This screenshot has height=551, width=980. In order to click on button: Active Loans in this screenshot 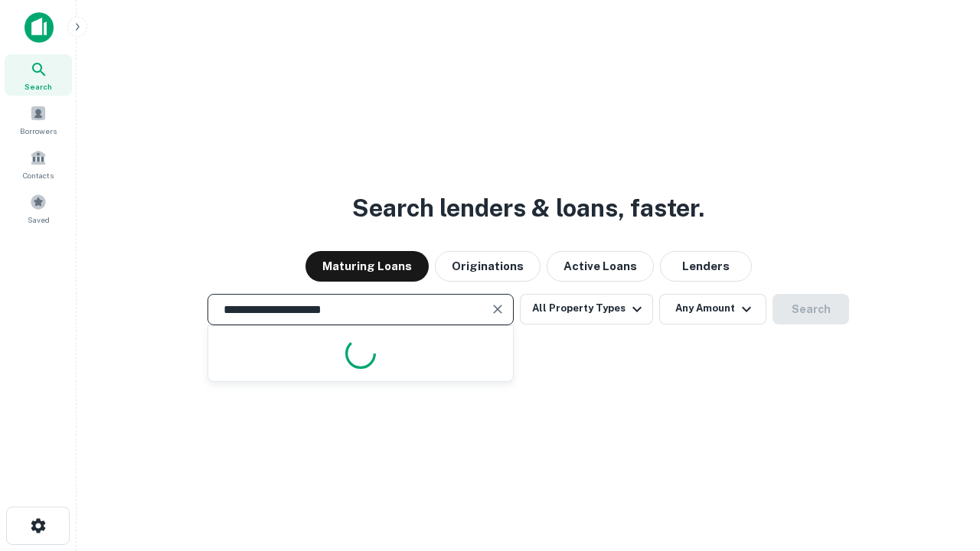, I will do `click(601, 266)`.